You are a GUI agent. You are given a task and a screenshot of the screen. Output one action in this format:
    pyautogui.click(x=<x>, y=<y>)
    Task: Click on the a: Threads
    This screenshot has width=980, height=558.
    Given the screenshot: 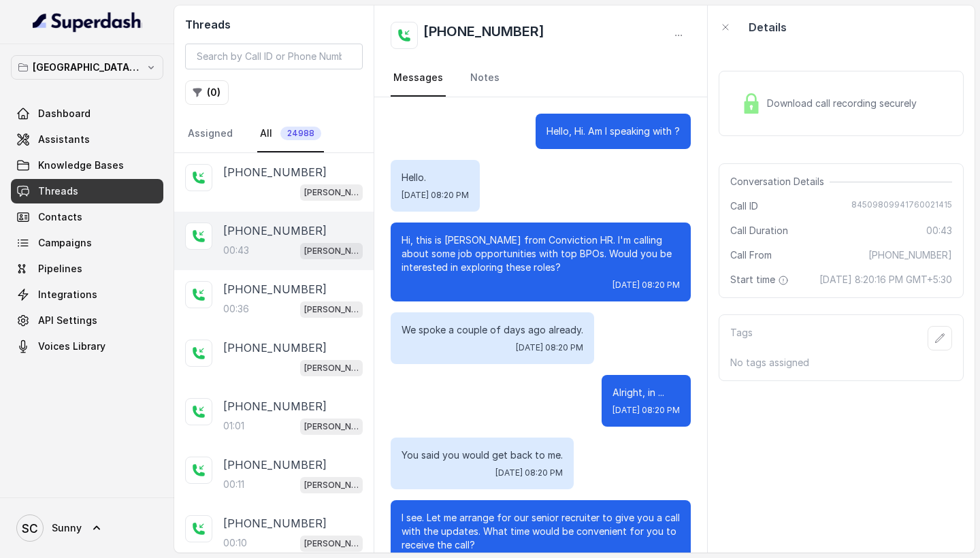 What is the action you would take?
    pyautogui.click(x=87, y=192)
    